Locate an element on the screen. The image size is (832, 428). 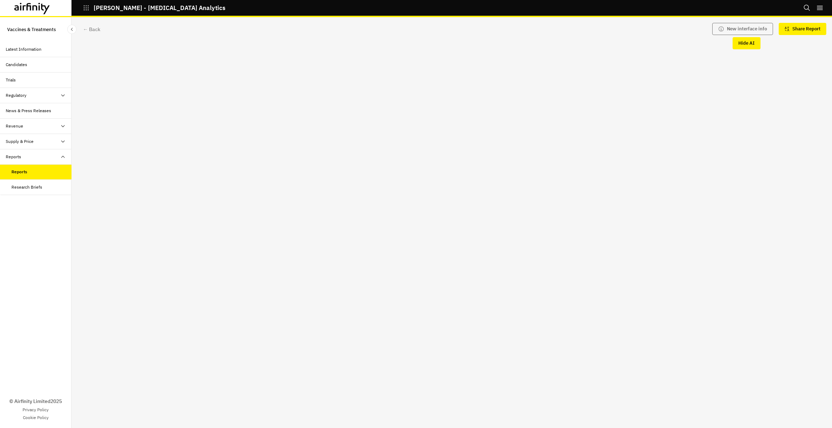
div: ← Back is located at coordinates (92, 29).